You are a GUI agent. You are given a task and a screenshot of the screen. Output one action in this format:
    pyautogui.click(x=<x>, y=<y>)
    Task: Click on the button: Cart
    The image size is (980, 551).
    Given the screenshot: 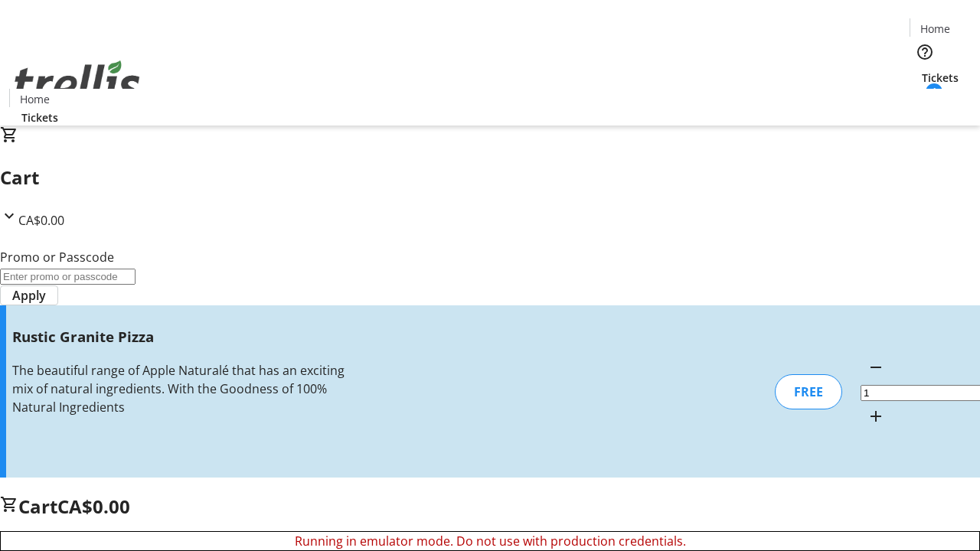 What is the action you would take?
    pyautogui.click(x=925, y=101)
    